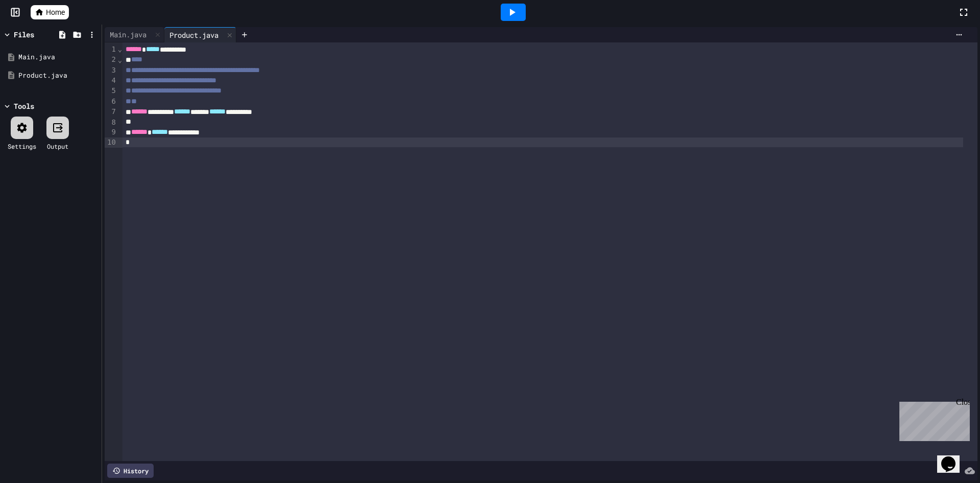 The width and height of the screenshot is (980, 483). I want to click on div: Output, so click(57, 146).